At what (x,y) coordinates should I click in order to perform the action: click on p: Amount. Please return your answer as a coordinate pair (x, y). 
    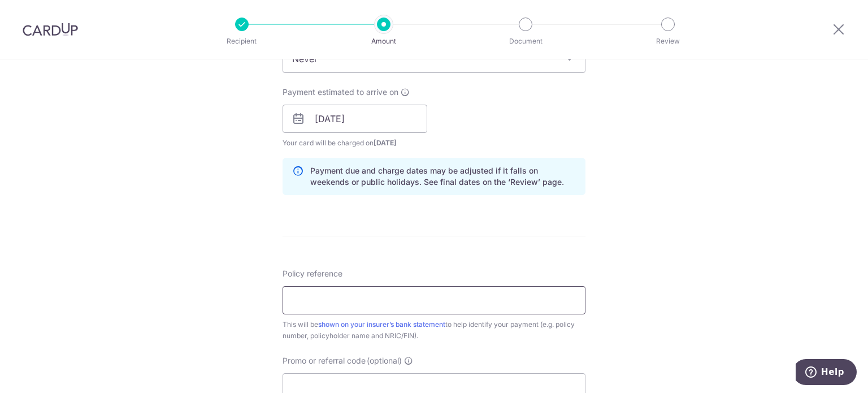
    Looking at the image, I should click on (384, 41).